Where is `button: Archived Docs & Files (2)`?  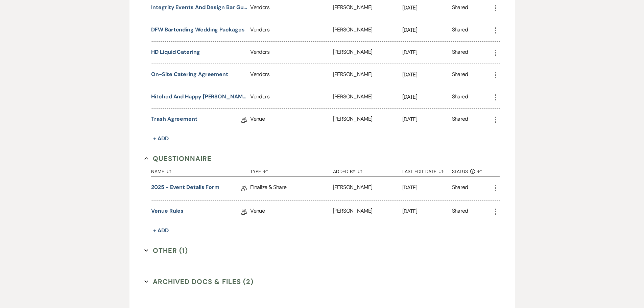
button: Archived Docs & Files (2) is located at coordinates (199, 282).